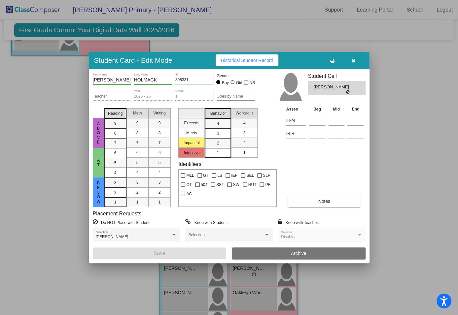 The width and height of the screenshot is (458, 315). I want to click on h3: Student Card - Edit Mode, so click(133, 60).